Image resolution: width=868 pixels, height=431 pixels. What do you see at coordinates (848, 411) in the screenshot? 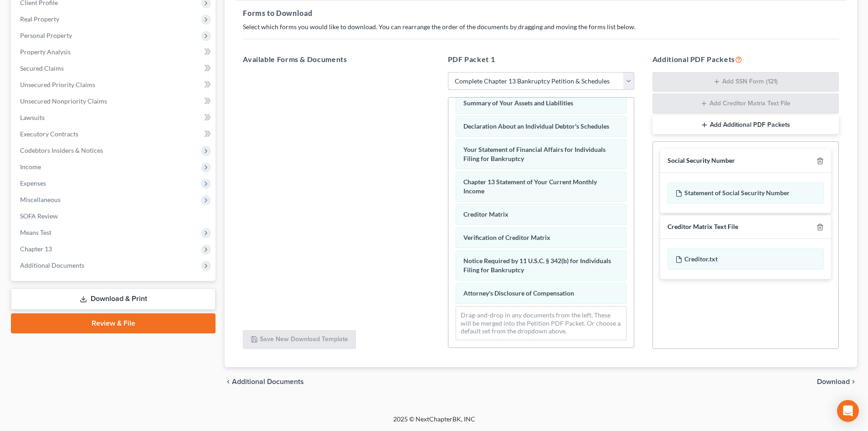
I see `div: Open Intercom Messenger` at bounding box center [848, 411].